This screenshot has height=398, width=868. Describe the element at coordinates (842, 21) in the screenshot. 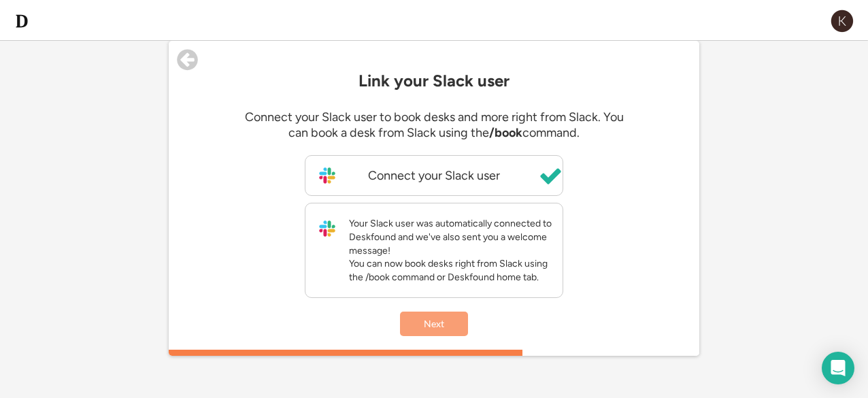

I see `img: K.png` at that location.